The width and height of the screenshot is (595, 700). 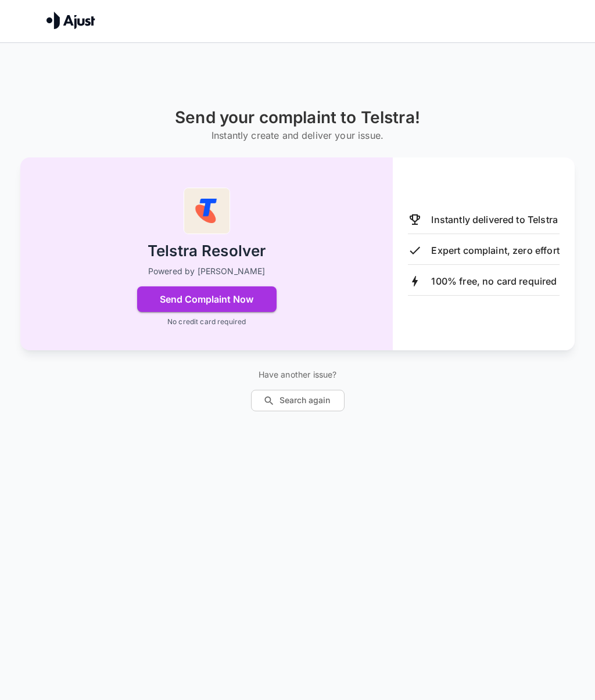 I want to click on p: Have another issue?, so click(x=297, y=375).